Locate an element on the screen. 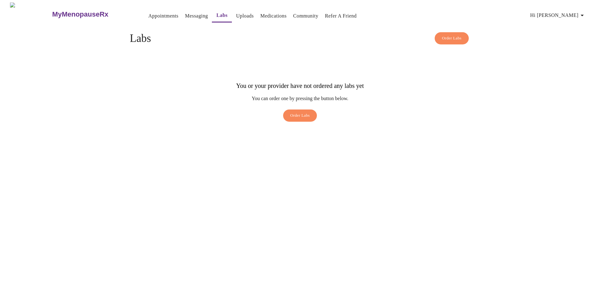  button: Messaging is located at coordinates (196, 16).